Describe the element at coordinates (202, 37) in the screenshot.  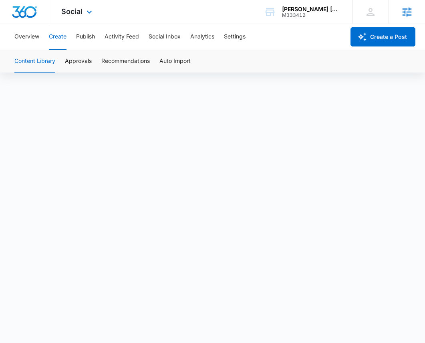
I see `button: Analytics` at that location.